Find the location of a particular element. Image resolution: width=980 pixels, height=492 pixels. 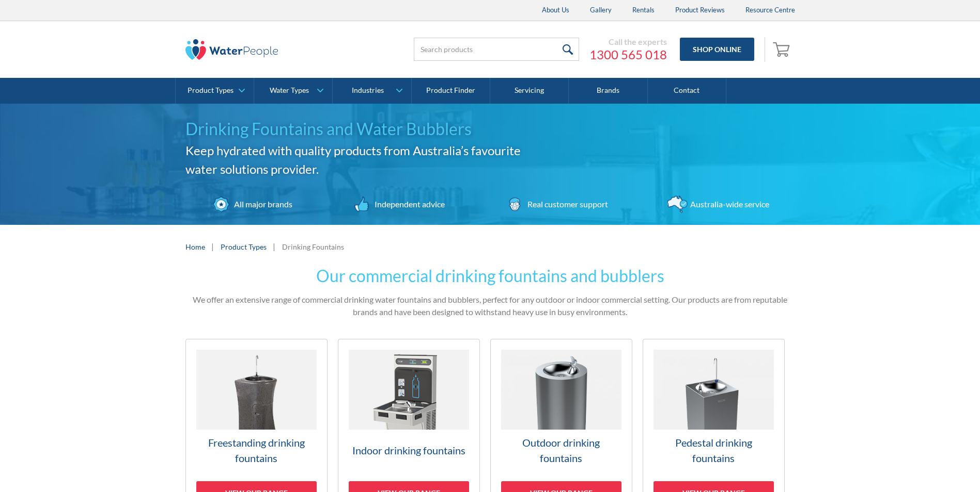

input: Search products is located at coordinates (497, 49).